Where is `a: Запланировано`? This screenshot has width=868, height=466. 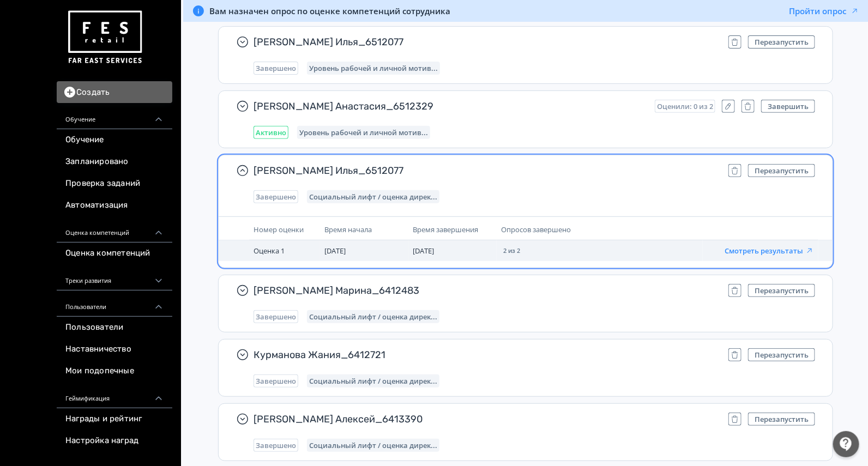 a: Запланировано is located at coordinates (114, 162).